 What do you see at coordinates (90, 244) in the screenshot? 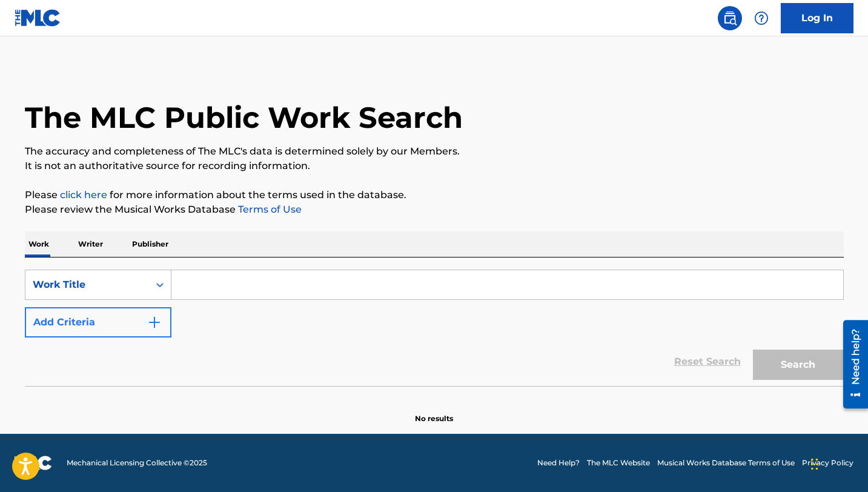
I see `p: Writer` at bounding box center [90, 244].